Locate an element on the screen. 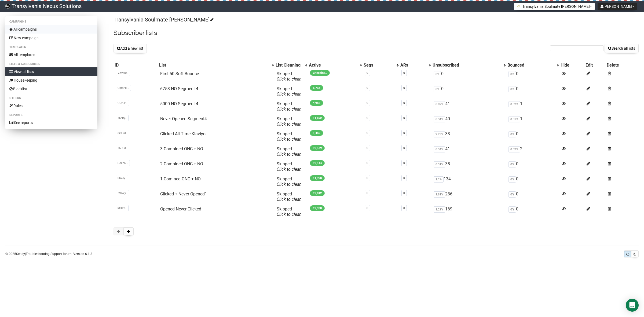 The height and width of the screenshot is (317, 644). div: List Cleaning is located at coordinates (289, 66).